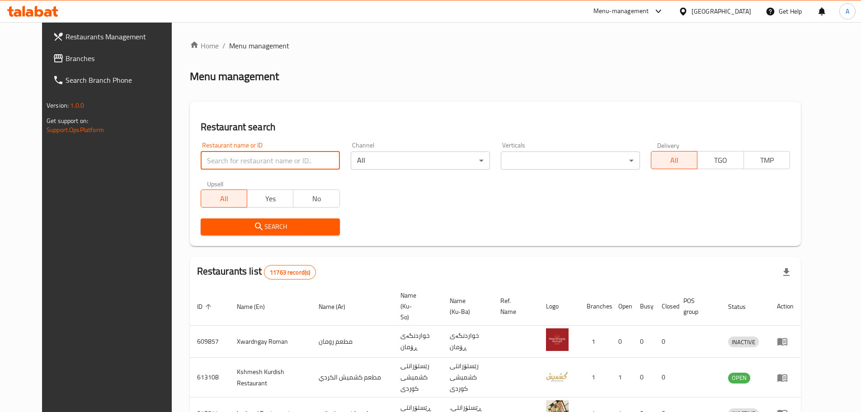  Describe the element at coordinates (767, 160) in the screenshot. I see `span: TMP` at that location.